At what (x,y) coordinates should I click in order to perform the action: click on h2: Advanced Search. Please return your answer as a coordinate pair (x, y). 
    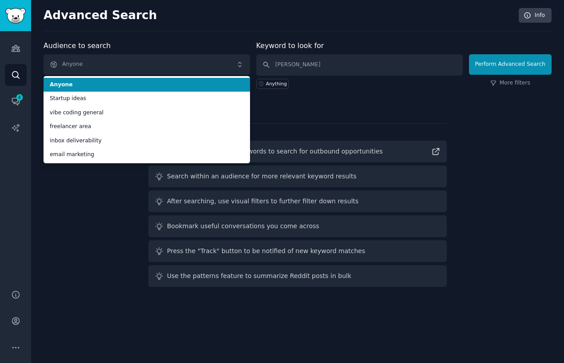
    Looking at the image, I should click on (279, 16).